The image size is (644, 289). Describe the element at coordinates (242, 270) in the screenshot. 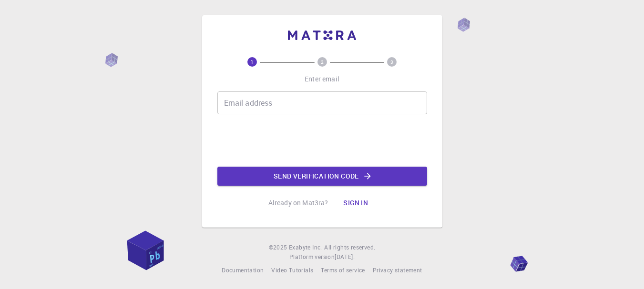

I see `span: Documentation` at that location.